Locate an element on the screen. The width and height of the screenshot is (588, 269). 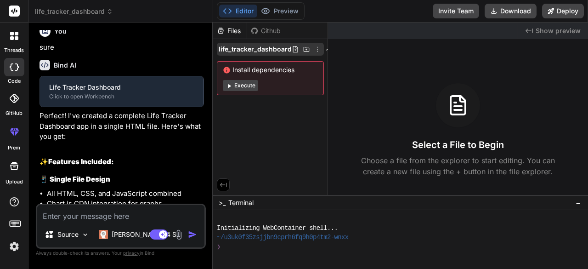
p: Perfect! I've created a complete Life Tracker Dashboard app in a single HTML file. Here's what yo... is located at coordinates (122, 126).